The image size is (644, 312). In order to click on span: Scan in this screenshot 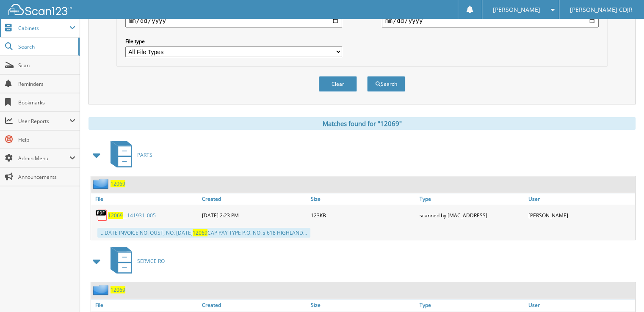, I will do `click(47, 65)`.